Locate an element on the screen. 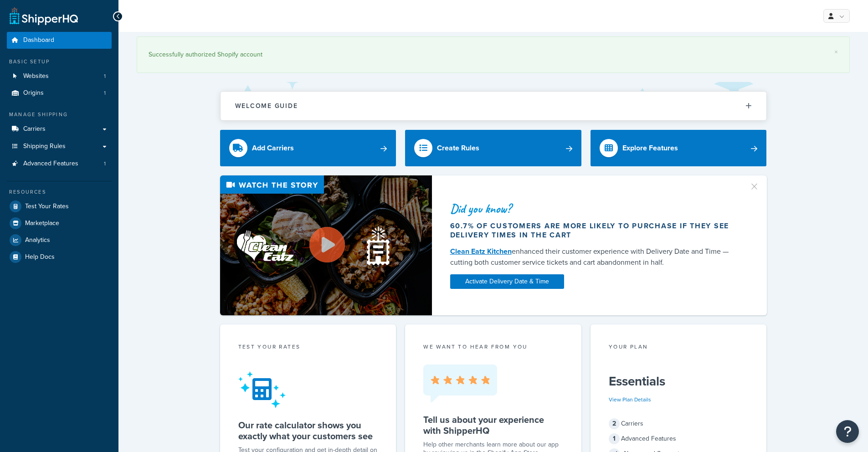  span: Help Docs is located at coordinates (40, 257).